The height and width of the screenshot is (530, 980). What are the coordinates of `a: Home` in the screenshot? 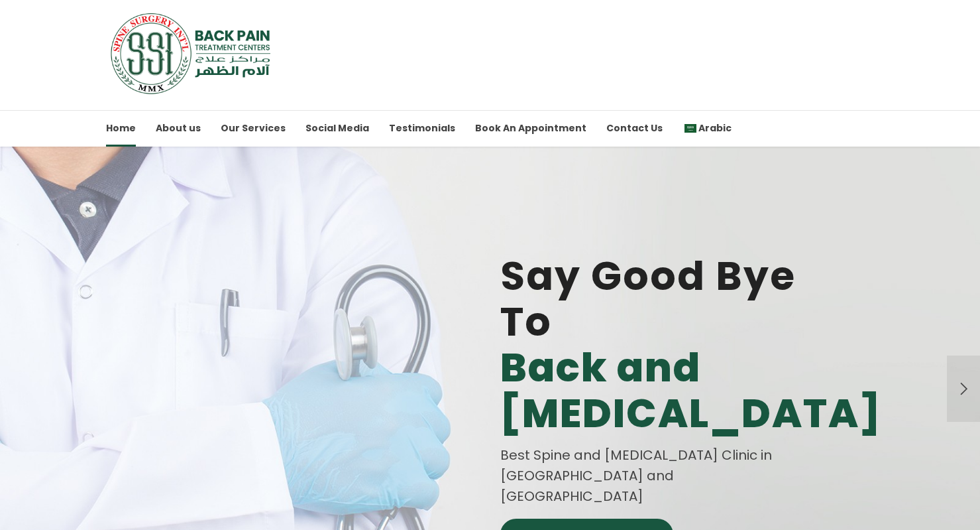 It's located at (121, 128).